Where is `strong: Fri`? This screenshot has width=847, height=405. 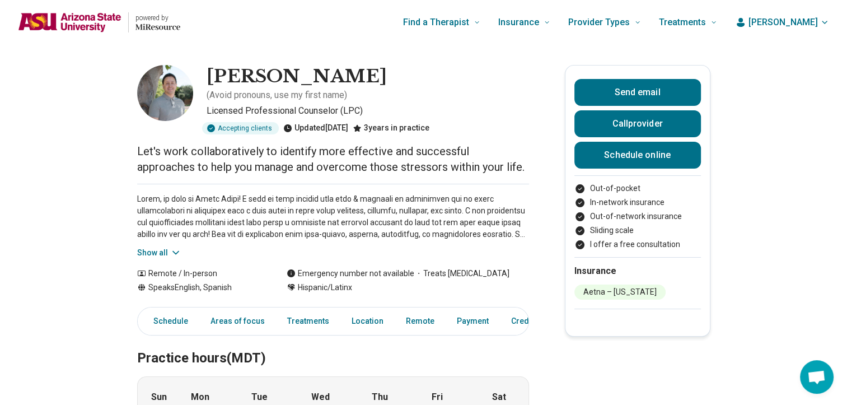
strong: Fri is located at coordinates (437, 397).